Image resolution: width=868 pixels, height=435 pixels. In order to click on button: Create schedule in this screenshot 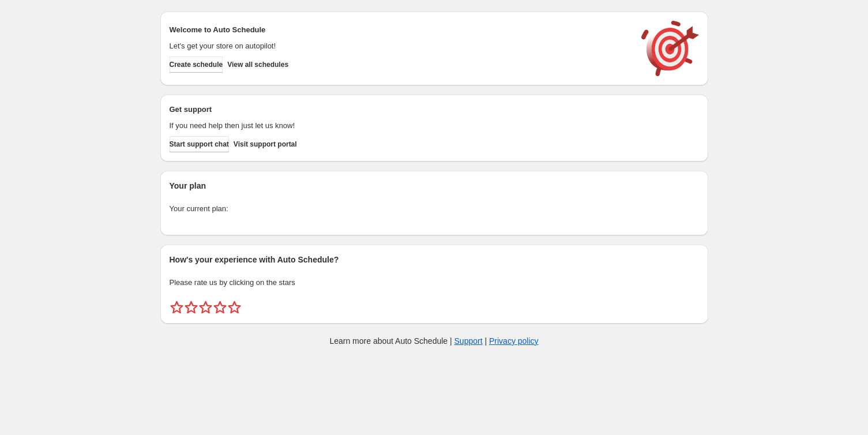, I will do `click(196, 65)`.